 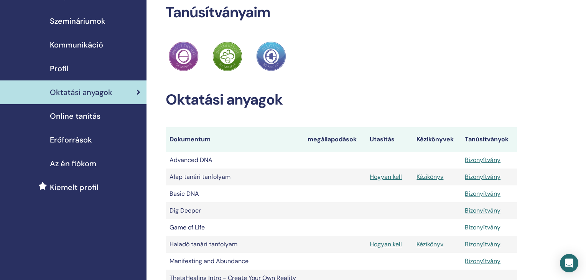 What do you see at coordinates (341, 100) in the screenshot?
I see `h2: Oktatási anyagok` at bounding box center [341, 100].